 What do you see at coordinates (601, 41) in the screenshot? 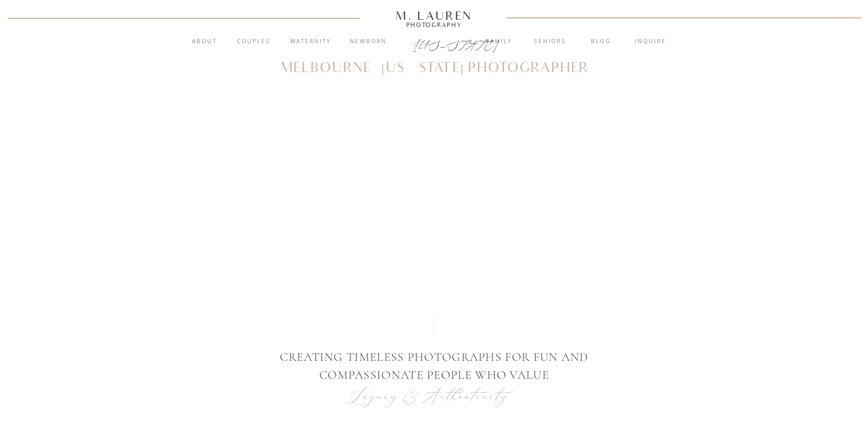
I see `nav: blog` at bounding box center [601, 41].